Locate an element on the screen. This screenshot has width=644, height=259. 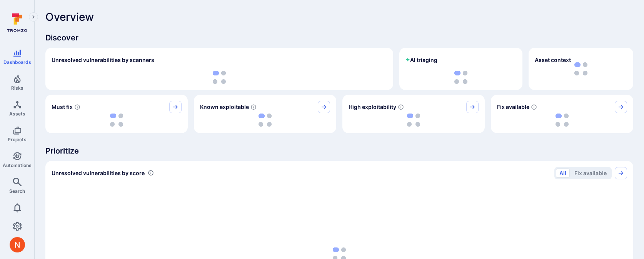
div: High exploitability is located at coordinates (414, 114).